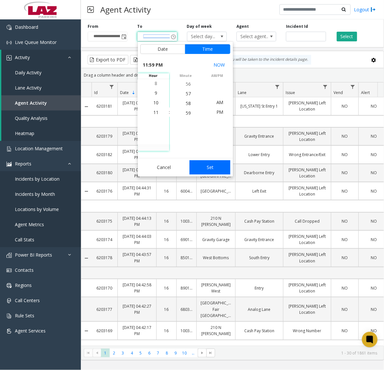 The height and width of the screenshot is (370, 384). What do you see at coordinates (259, 288) in the screenshot?
I see `a: Entry` at bounding box center [259, 288].